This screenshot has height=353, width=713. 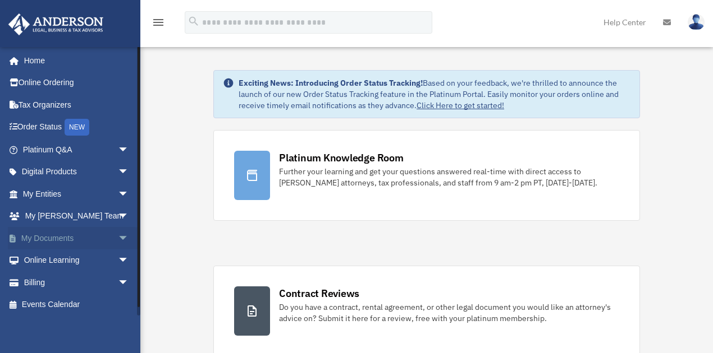 What do you see at coordinates (330, 83) in the screenshot?
I see `strong: Exciting News: Introducing Order Status Tracking!` at bounding box center [330, 83].